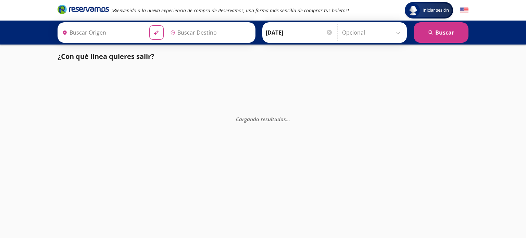  I want to click on button: English, so click(464, 10).